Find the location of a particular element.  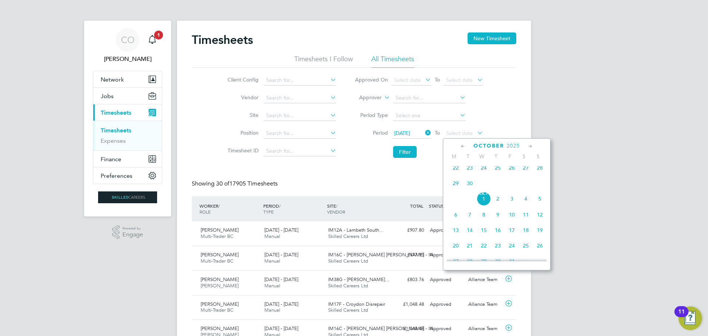

label: Vendor is located at coordinates (242, 97).